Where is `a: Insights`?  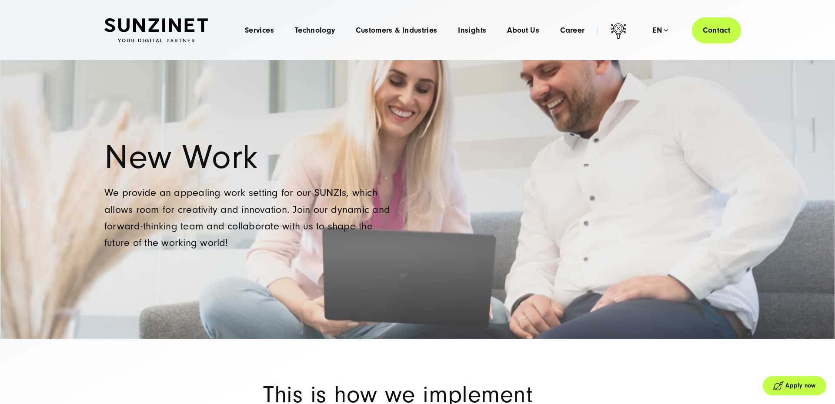
a: Insights is located at coordinates (472, 30).